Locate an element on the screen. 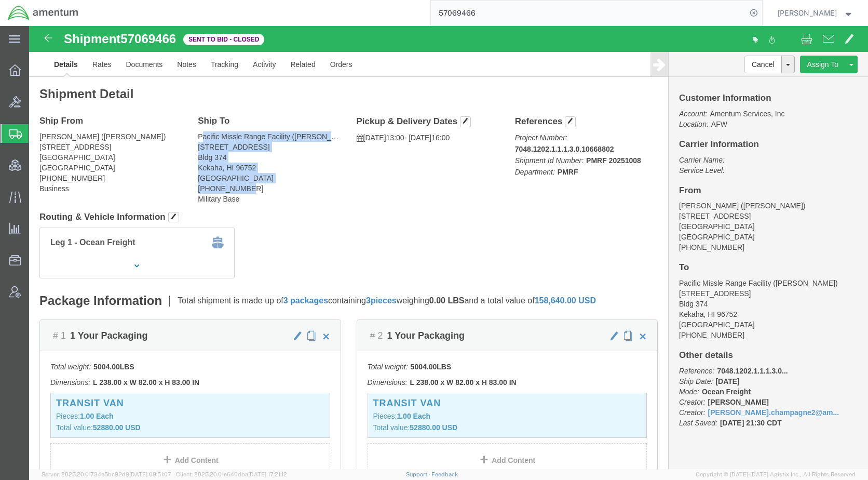 The height and width of the screenshot is (480, 868). span: Client: 2025.20.0-e640dba is located at coordinates (232, 474).